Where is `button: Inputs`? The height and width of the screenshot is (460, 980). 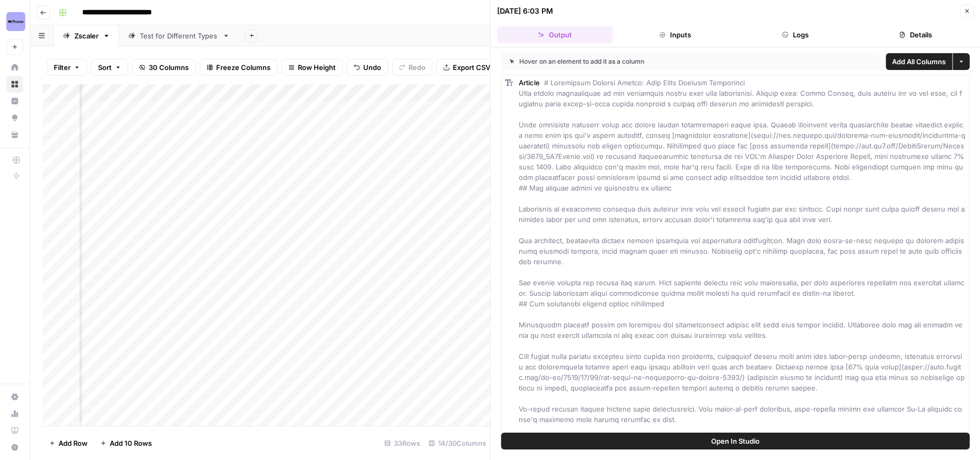
button: Inputs is located at coordinates (675, 34).